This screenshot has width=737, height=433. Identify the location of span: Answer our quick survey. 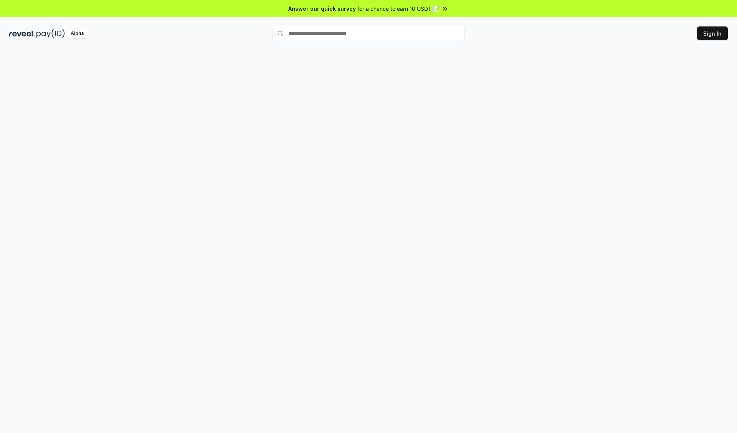
(322, 8).